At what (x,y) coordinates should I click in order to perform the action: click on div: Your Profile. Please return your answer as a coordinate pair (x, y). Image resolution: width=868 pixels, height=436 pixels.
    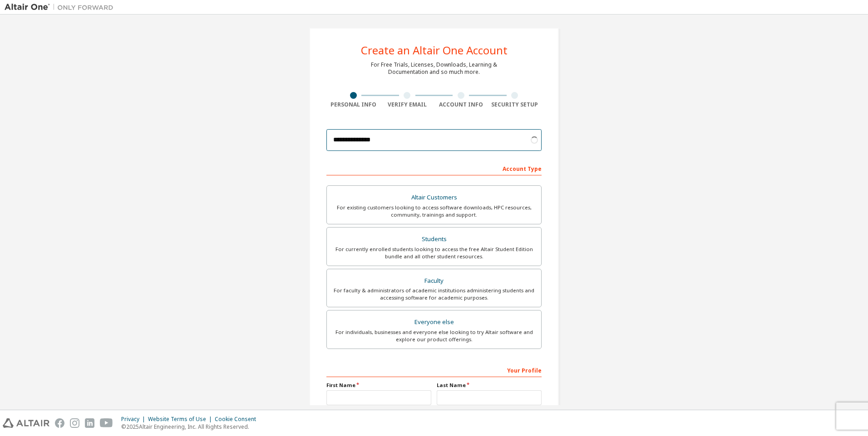
    Looking at the image, I should click on (434, 370).